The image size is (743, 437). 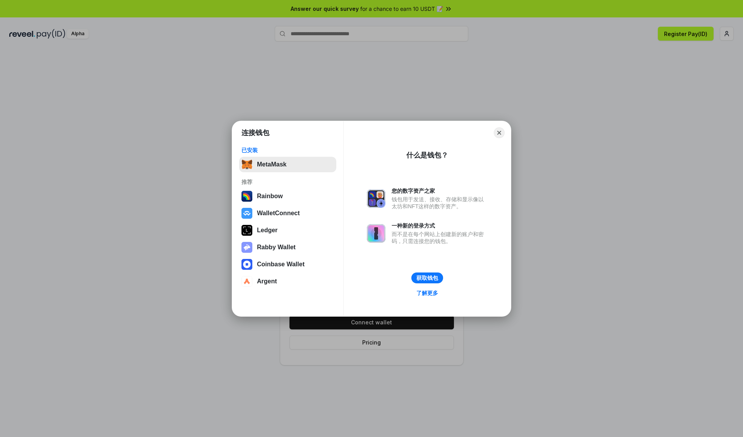 I want to click on div: 推荐, so click(x=288, y=182).